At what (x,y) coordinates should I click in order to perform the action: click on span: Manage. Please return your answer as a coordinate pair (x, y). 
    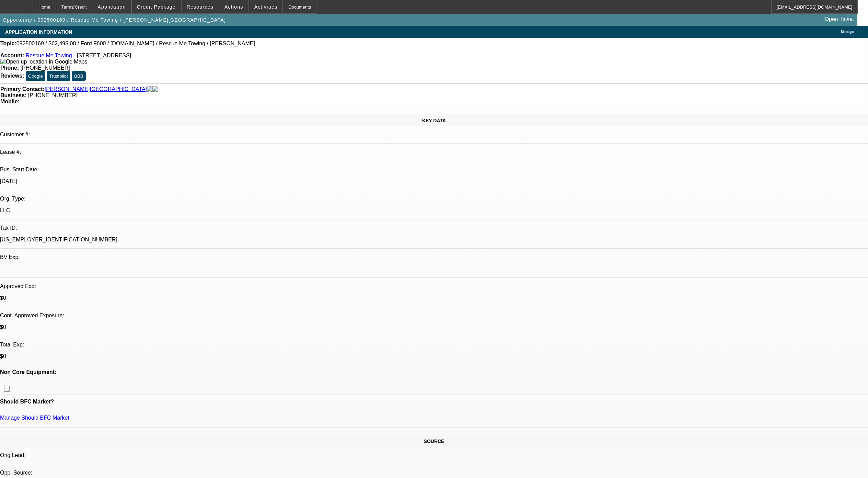
    Looking at the image, I should click on (847, 32).